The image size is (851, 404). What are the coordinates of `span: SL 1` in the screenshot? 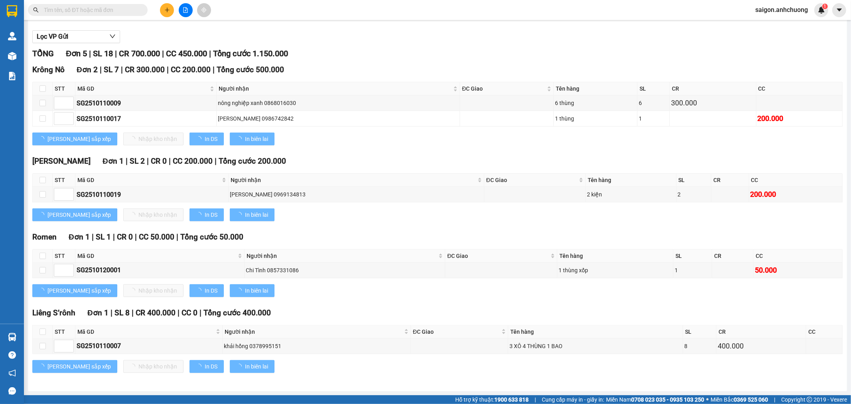 It's located at (103, 237).